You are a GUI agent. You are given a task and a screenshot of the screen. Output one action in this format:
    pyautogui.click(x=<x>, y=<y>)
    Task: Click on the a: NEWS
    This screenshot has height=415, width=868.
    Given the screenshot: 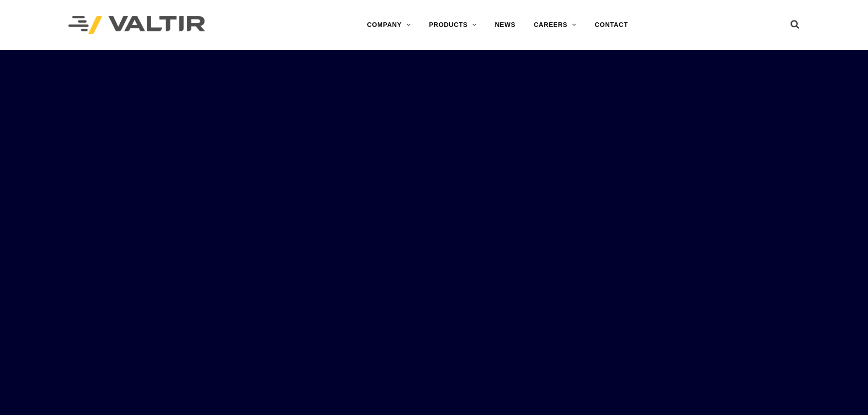 What is the action you would take?
    pyautogui.click(x=505, y=25)
    